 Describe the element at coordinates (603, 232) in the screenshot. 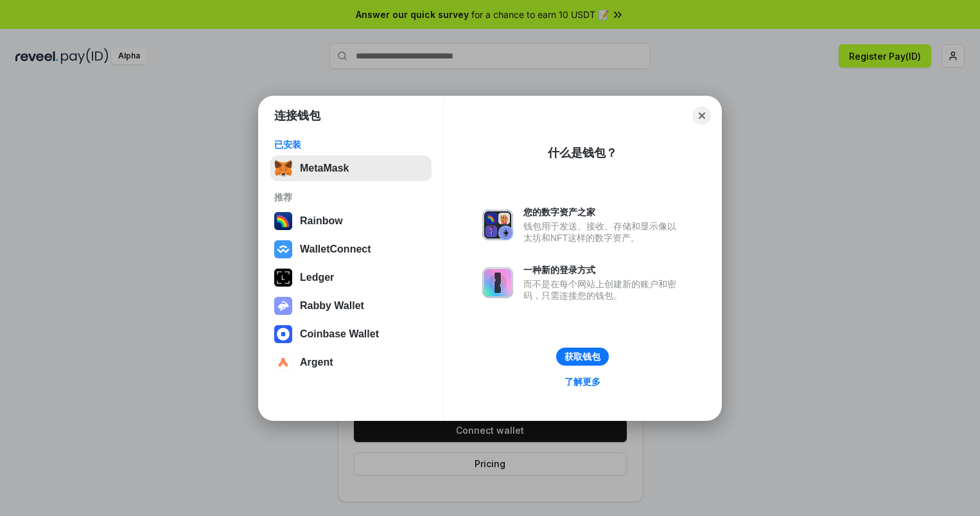

I see `div: 钱包用于发送、接收、存储和显示像以太坊和NFT这样的数字资产。` at that location.